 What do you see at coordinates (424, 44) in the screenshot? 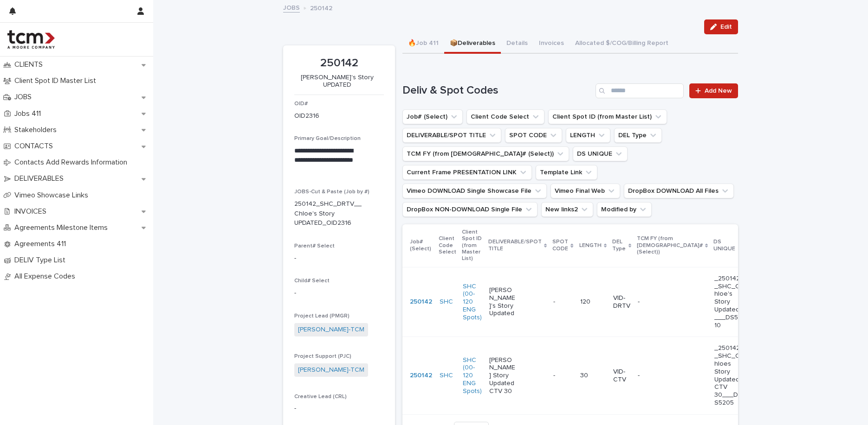
I see `button: 🔥Job 411` at bounding box center [424, 44].